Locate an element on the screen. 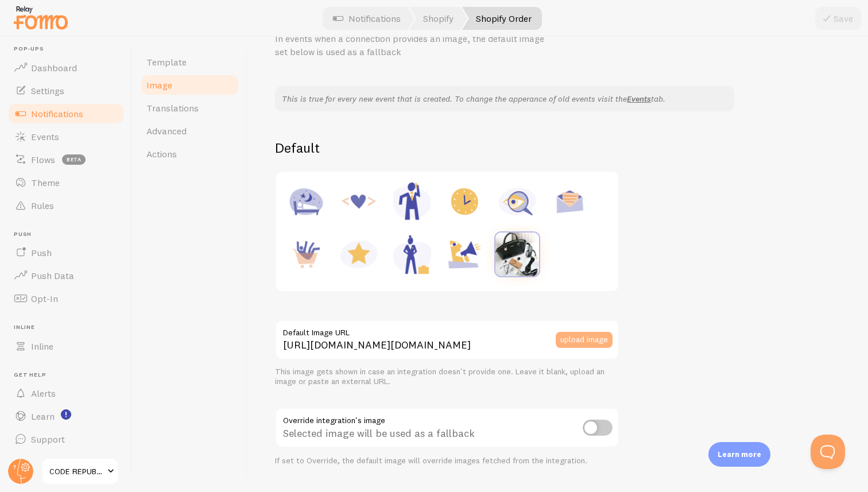 The height and width of the screenshot is (492, 868). span: beta is located at coordinates (73, 160).